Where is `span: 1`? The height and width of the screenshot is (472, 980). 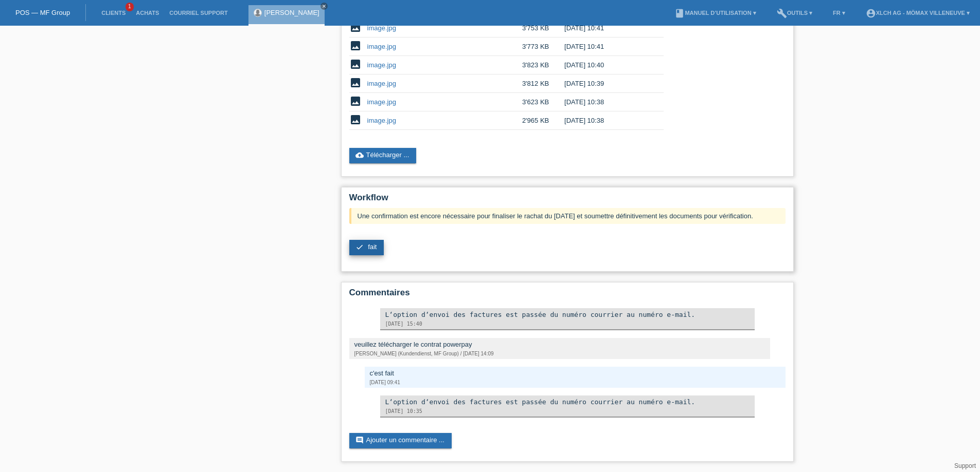
span: 1 is located at coordinates (130, 6).